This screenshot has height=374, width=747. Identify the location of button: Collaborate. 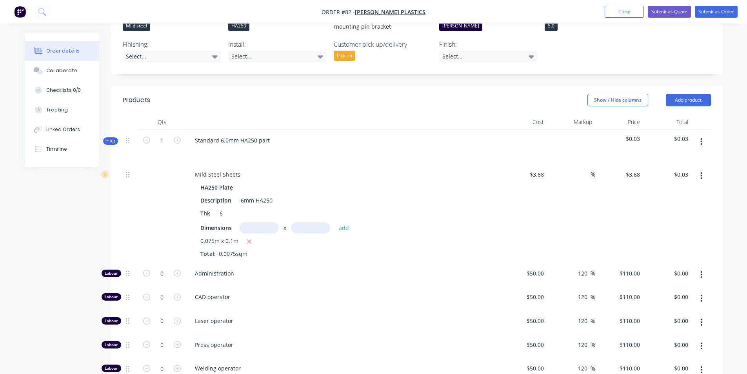
(62, 71).